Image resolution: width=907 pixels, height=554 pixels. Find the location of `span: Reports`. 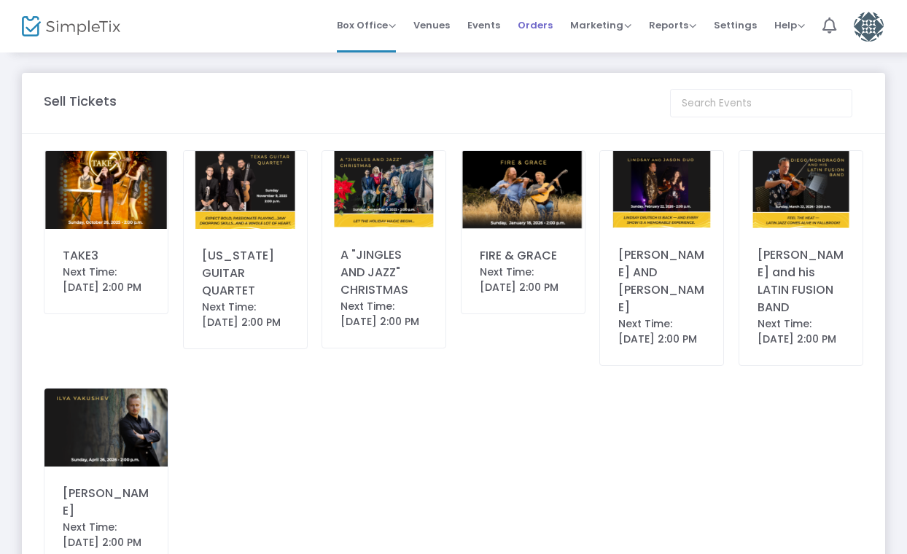

span: Reports is located at coordinates (672, 25).